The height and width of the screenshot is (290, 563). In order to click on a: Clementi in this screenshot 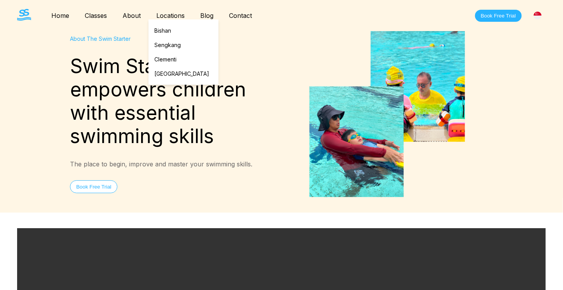, I will do `click(183, 59)`.